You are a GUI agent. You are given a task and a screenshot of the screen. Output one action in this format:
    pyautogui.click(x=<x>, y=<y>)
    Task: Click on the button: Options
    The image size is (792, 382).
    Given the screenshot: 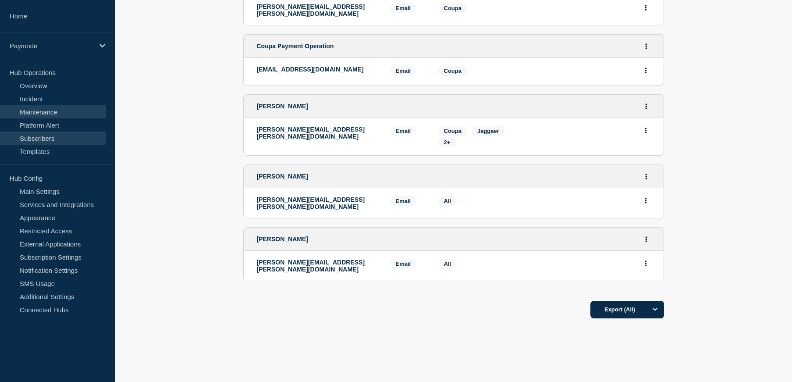 What is the action you would take?
    pyautogui.click(x=655, y=310)
    